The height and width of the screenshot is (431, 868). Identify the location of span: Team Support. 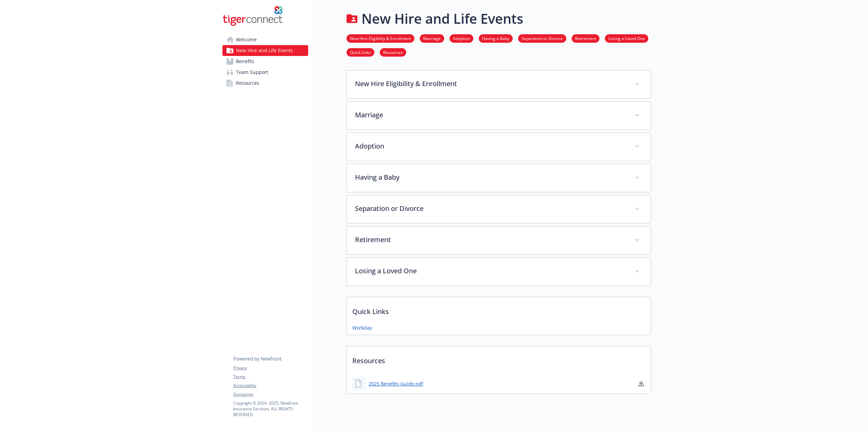
(252, 72).